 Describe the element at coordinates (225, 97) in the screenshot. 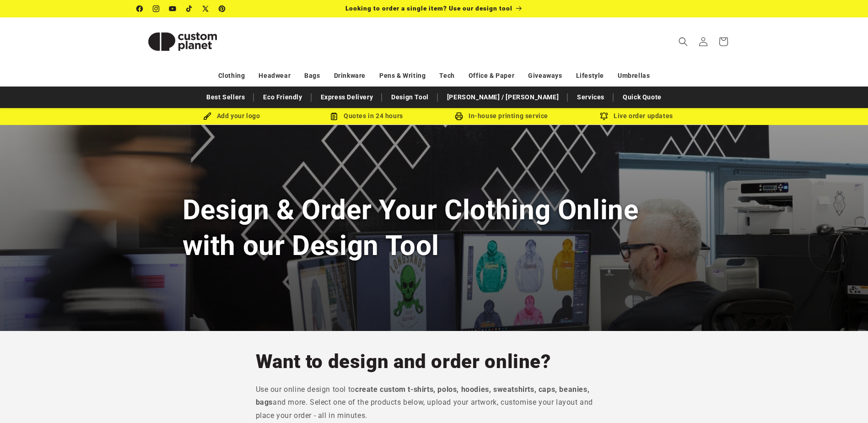

I see `a: Best Sellers` at that location.